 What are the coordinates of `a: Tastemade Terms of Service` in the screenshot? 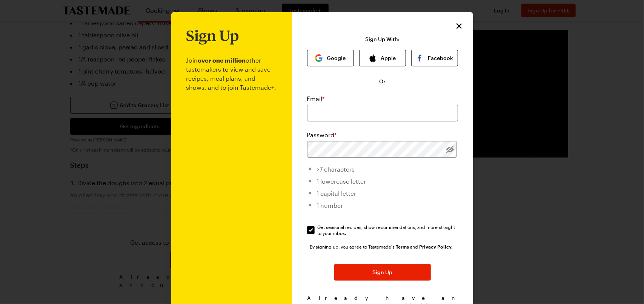 It's located at (403, 246).